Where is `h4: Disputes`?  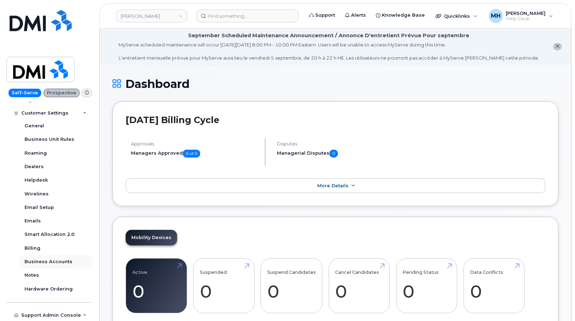
h4: Disputes is located at coordinates (344, 144).